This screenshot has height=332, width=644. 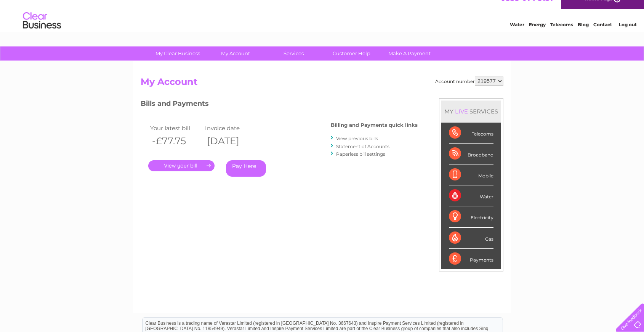 What do you see at coordinates (517, 35) in the screenshot?
I see `a: Water` at bounding box center [517, 35].